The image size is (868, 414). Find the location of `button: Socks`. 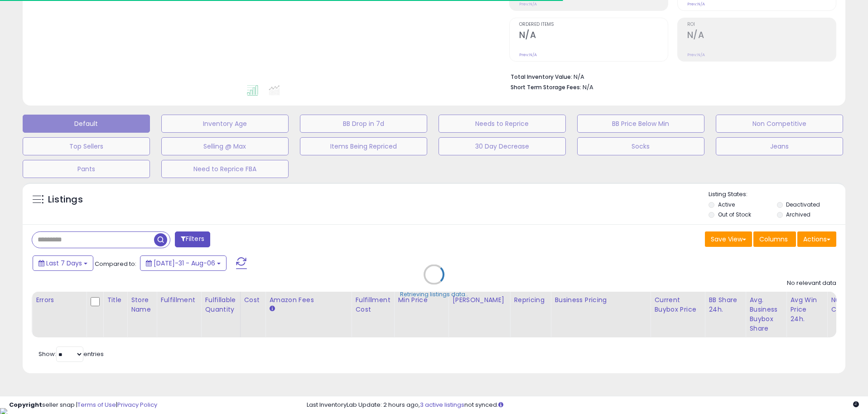

button: Socks is located at coordinates (640, 146).